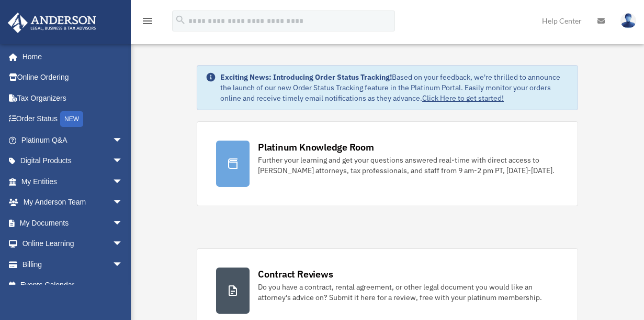 This screenshot has width=644, height=320. I want to click on a: Click Here to get started!, so click(463, 98).